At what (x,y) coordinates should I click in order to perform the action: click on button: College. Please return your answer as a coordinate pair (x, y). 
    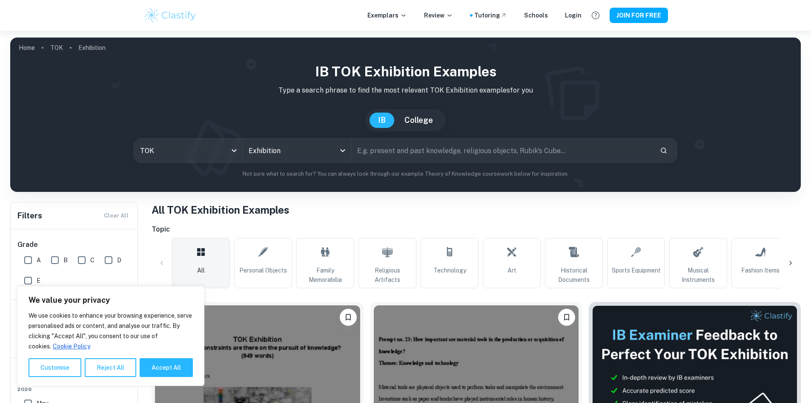
    Looking at the image, I should click on (419, 120).